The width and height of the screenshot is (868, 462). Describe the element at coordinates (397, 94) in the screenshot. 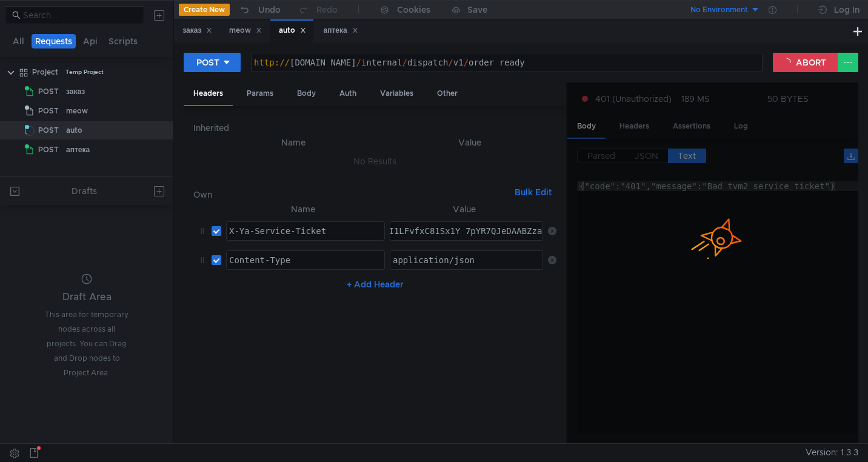

I see `div: Variables` at that location.